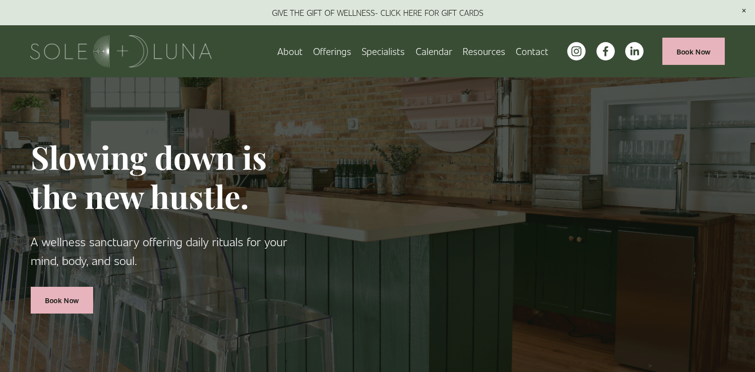  I want to click on a: LinkedIn, so click(634, 51).